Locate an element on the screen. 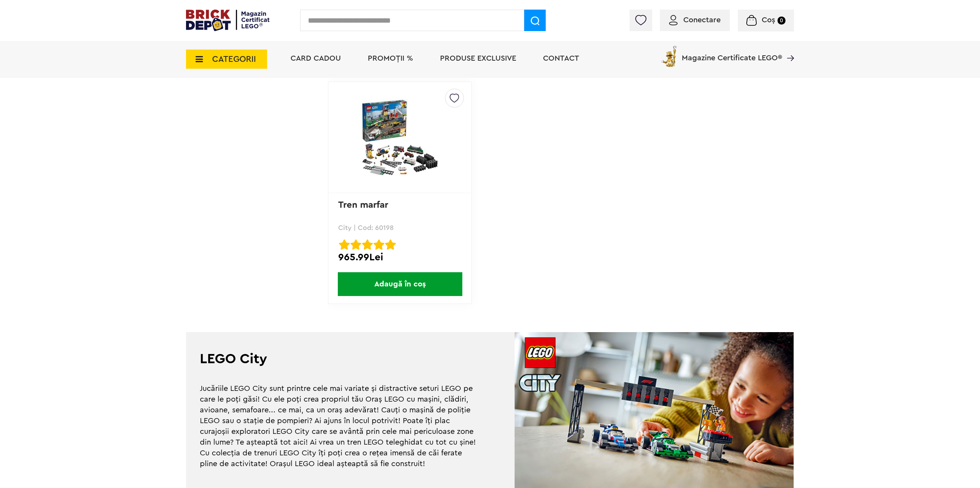  img: Tren marfar is located at coordinates (400, 137).